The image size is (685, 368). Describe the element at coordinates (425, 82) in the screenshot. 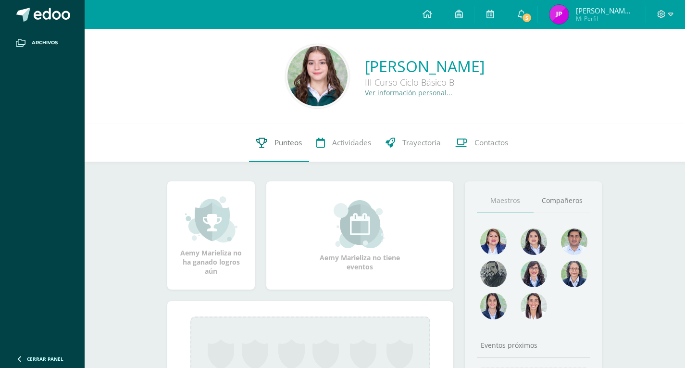

I see `div: III Curso Ciclo Básico B` at that location.